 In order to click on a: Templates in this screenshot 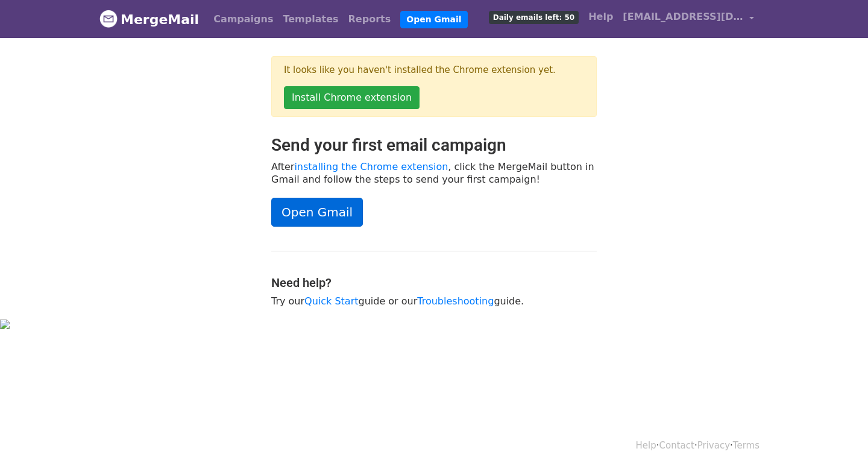, I will do `click(310, 19)`.